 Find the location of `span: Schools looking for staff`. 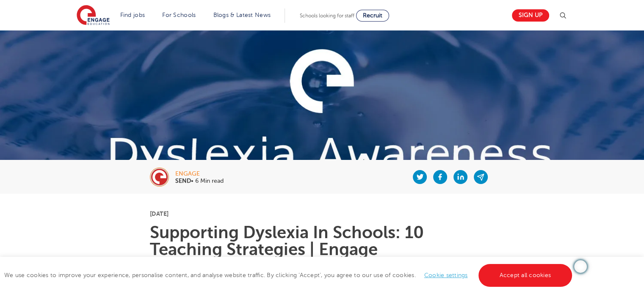

span: Schools looking for staff is located at coordinates (327, 16).